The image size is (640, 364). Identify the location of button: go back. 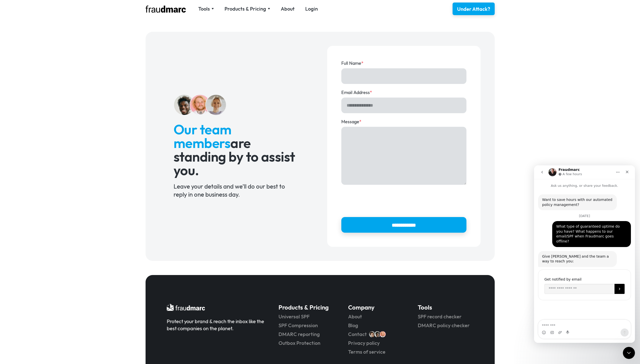
(8, 7).